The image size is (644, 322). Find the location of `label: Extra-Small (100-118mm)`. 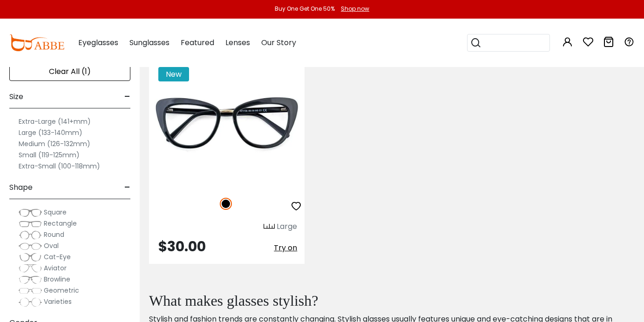

label: Extra-Small (100-118mm) is located at coordinates (59, 166).